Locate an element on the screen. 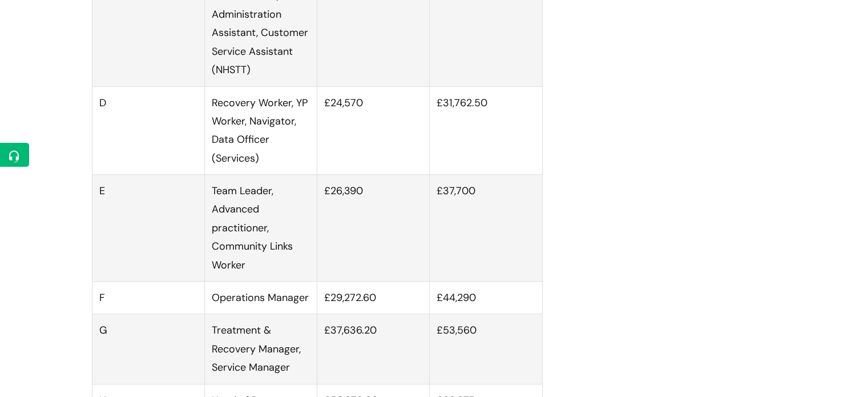 This screenshot has height=397, width=868. td: £44,290 is located at coordinates (485, 298).